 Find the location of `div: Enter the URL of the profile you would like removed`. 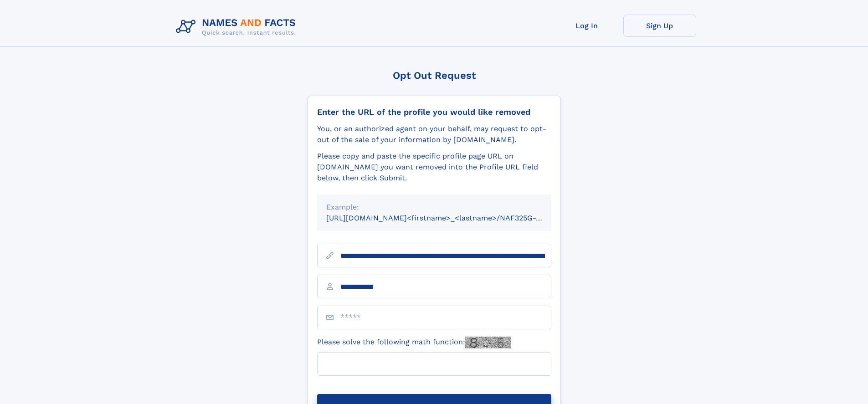

div: Enter the URL of the profile you would like removed is located at coordinates (434, 112).